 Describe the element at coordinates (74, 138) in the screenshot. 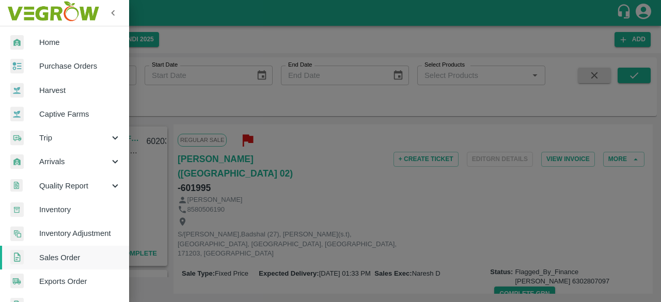

I see `span: Trip` at that location.